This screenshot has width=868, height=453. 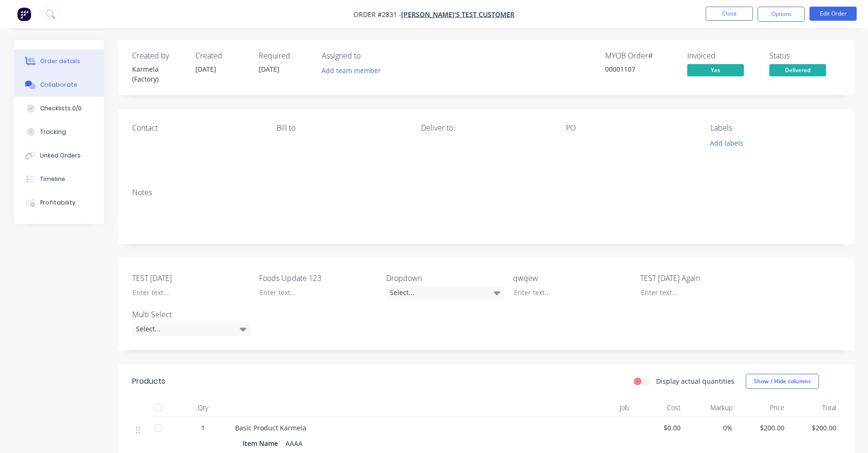 What do you see at coordinates (52, 132) in the screenshot?
I see `div: Tracking` at bounding box center [52, 132].